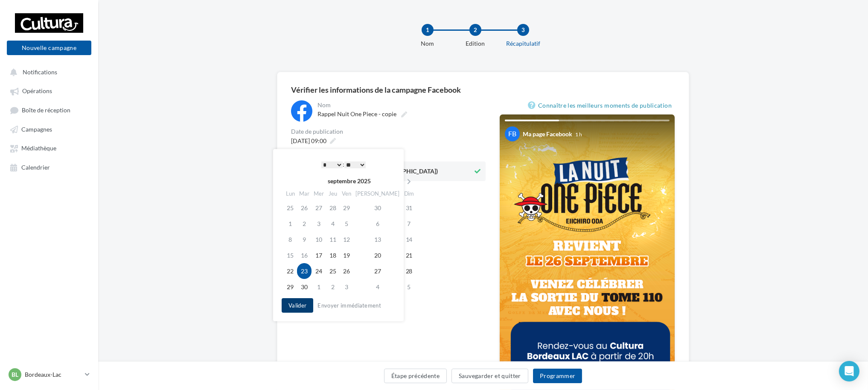 This screenshot has width=868, height=390. I want to click on td: 9, so click(304, 239).